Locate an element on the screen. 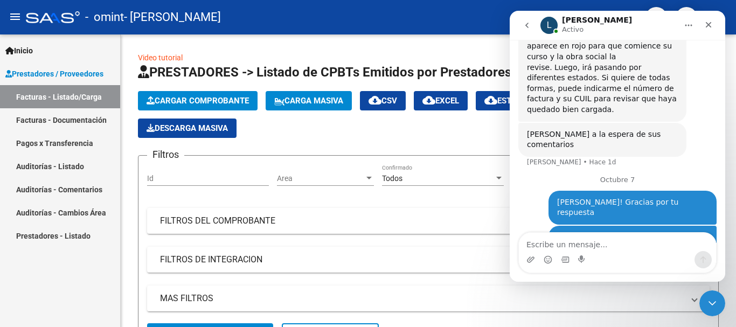 This screenshot has height=327, width=736. a: Video tutorial is located at coordinates (160, 58).